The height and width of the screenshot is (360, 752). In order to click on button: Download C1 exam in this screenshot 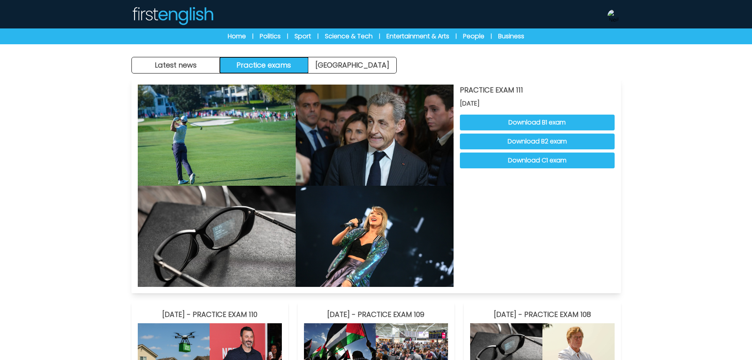, I will do `click(537, 160)`.